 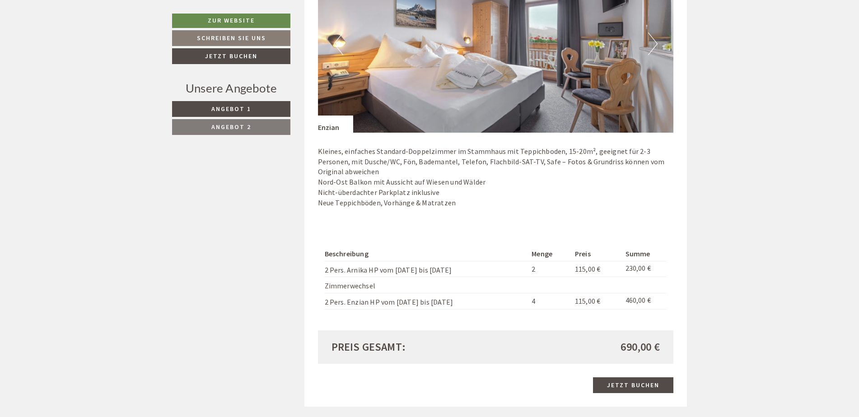 I want to click on td: Zimmerwechsel, so click(x=426, y=285).